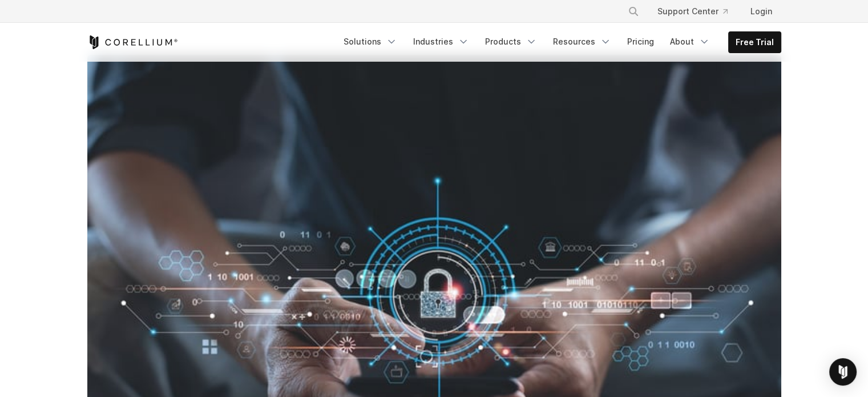 Image resolution: width=868 pixels, height=397 pixels. Describe the element at coordinates (370, 42) in the screenshot. I see `a: Solutions` at that location.